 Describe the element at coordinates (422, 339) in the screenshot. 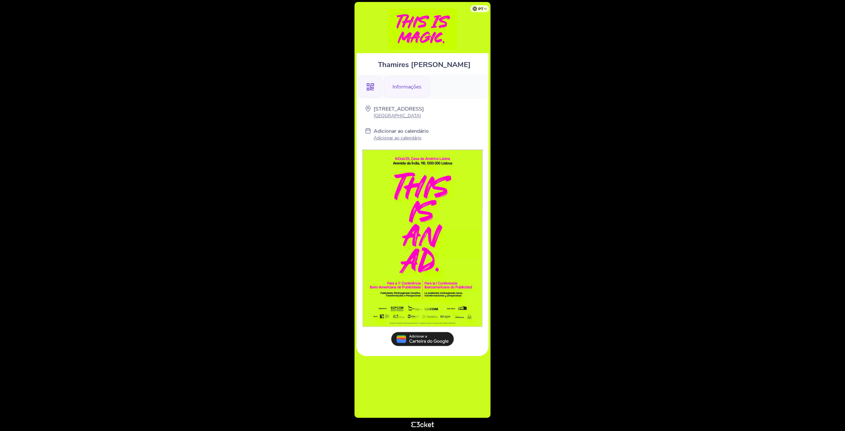

I see `img: pt_add_to_google_wallet.13e59062.svg` at that location.